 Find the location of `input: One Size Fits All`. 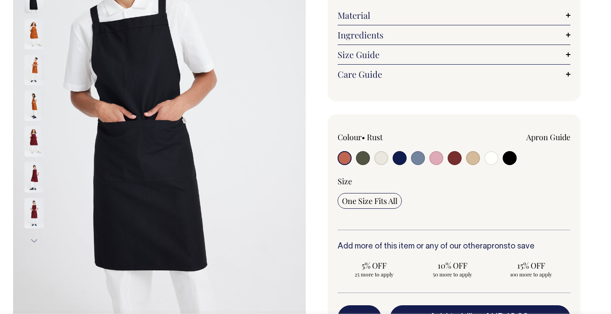

input: One Size Fits All is located at coordinates (370, 201).